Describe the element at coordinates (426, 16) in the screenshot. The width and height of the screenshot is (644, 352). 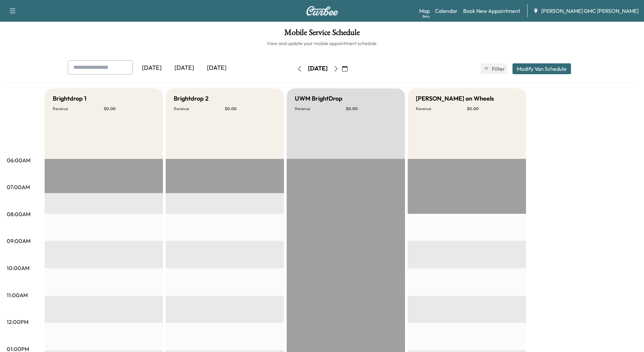
I see `div: Beta` at that location.